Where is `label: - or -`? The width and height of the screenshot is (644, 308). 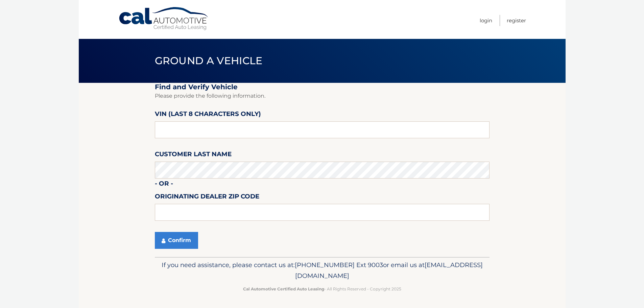
label: - or - is located at coordinates (164, 185).